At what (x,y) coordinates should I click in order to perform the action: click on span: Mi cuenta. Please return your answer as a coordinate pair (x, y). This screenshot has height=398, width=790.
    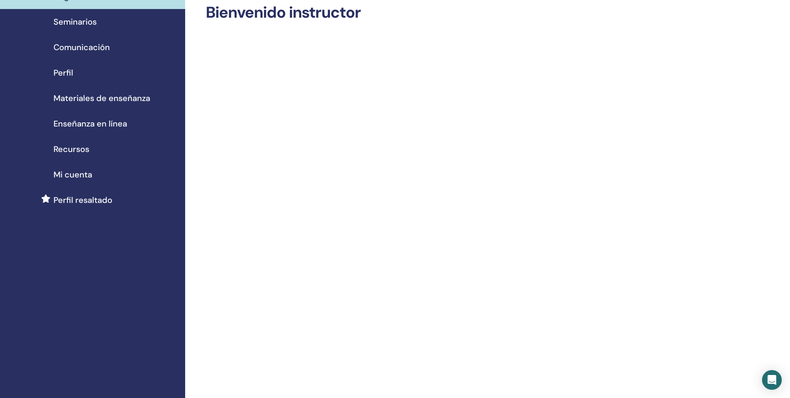
    Looking at the image, I should click on (73, 175).